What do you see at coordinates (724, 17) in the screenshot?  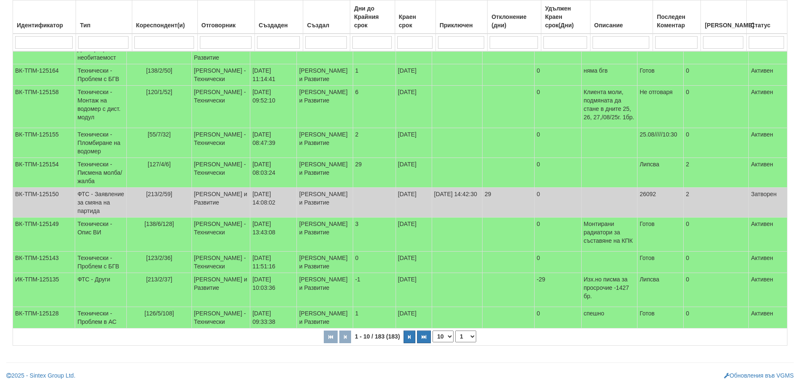 I see `th: Брой Файлове: No sort applied, activate to apply an ascending sort` at bounding box center [724, 17].